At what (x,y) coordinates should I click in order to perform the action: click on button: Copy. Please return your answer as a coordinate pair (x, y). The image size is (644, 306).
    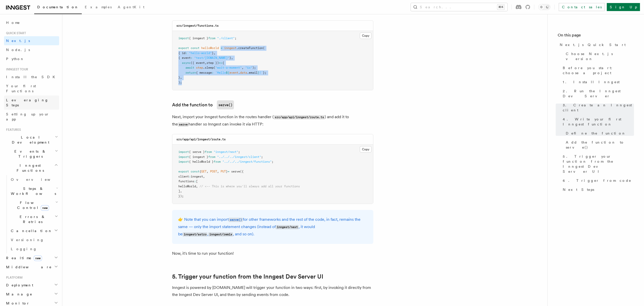
    Looking at the image, I should click on (366, 149).